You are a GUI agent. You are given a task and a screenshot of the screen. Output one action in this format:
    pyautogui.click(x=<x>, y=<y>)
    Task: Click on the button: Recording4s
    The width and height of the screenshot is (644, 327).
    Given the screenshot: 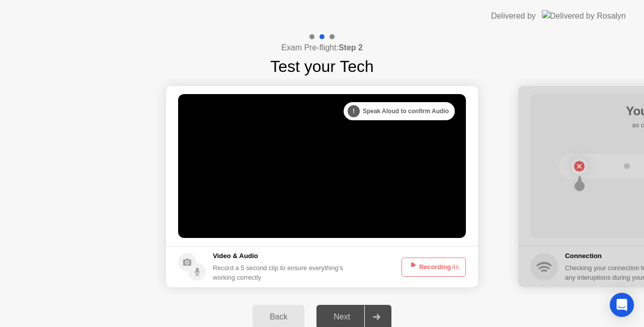 What is the action you would take?
    pyautogui.click(x=433, y=267)
    